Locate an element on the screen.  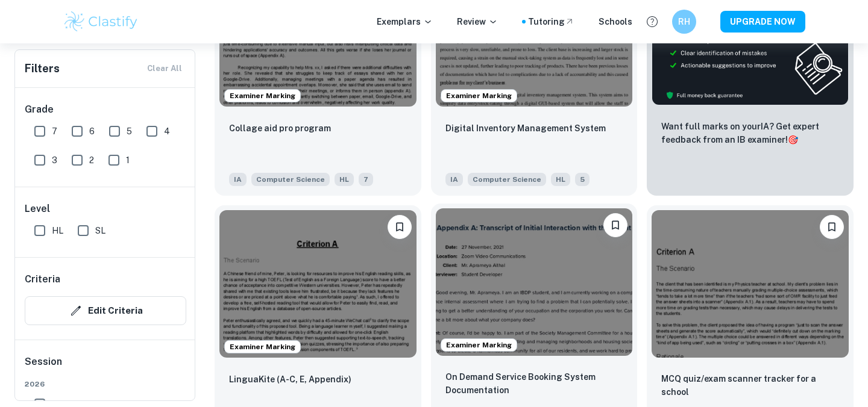
span: 1 is located at coordinates (128, 161).